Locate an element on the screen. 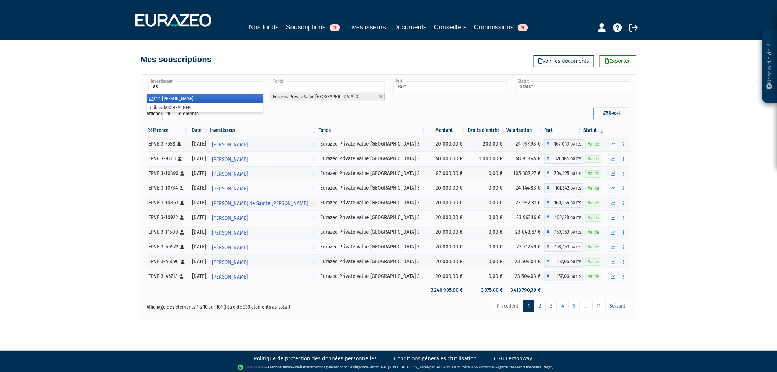 The width and height of the screenshot is (777, 372). a: Registre des agents financiers (Regafi) is located at coordinates (524, 366).